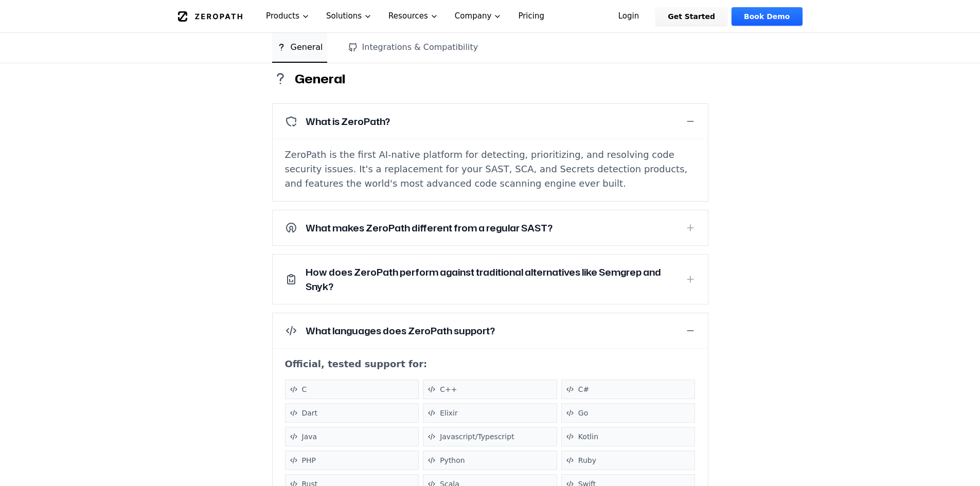  Describe the element at coordinates (430, 228) in the screenshot. I see `h3: What makes ZeroPath different from a regular SAST?` at that location.